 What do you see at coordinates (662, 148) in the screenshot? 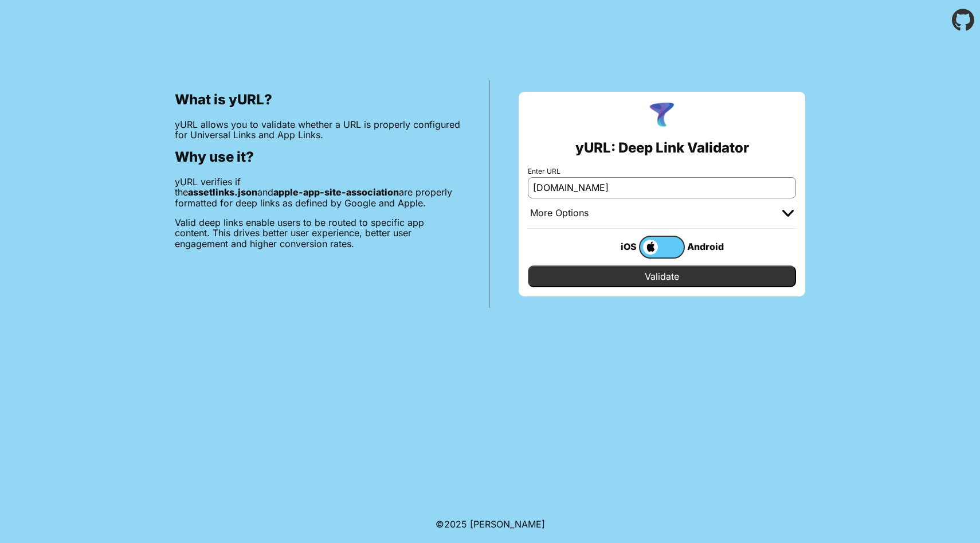
I see `h2: yURL: Deep Link Validator` at bounding box center [662, 148].